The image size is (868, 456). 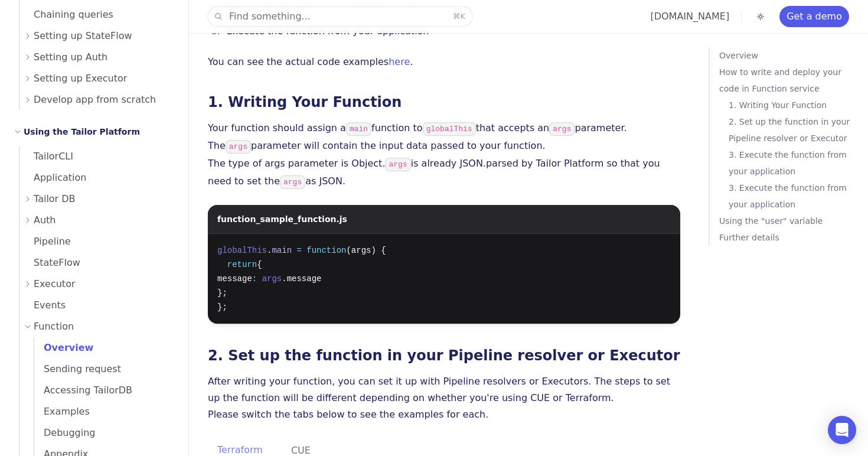 What do you see at coordinates (104, 390) in the screenshot?
I see `a: Accessing TailorDB` at bounding box center [104, 390].